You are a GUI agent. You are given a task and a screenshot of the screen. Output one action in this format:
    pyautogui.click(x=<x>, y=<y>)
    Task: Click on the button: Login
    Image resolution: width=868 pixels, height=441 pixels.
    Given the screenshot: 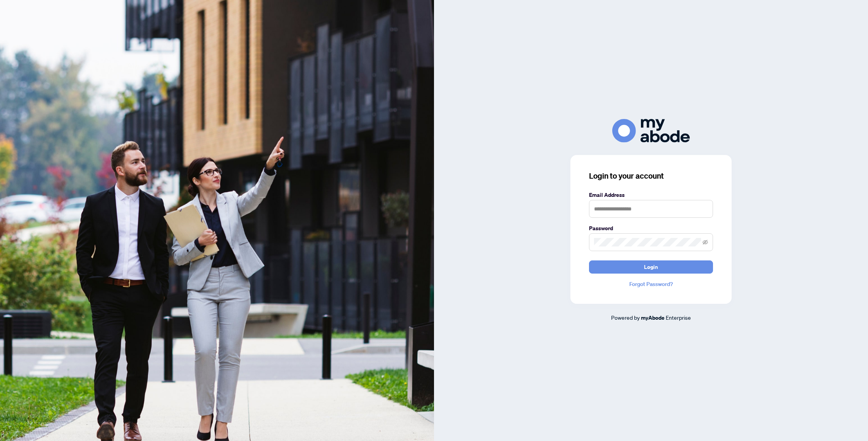 What is the action you would take?
    pyautogui.click(x=651, y=267)
    